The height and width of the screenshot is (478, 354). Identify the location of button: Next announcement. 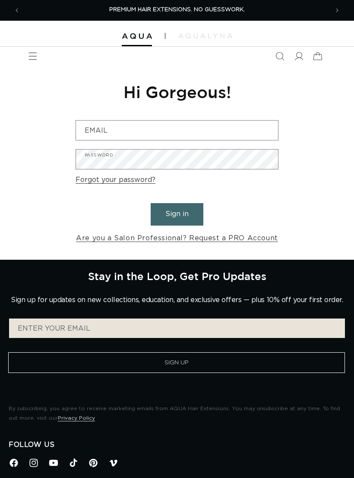
(338, 10).